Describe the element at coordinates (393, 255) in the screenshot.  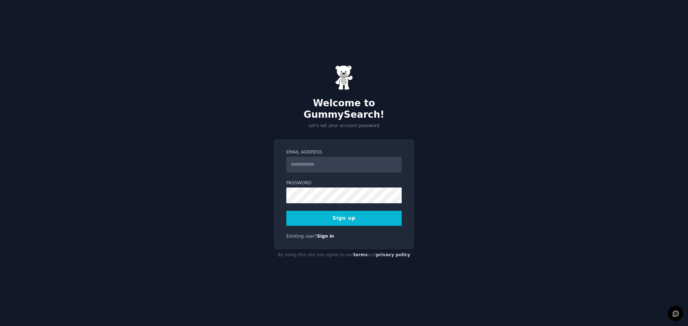
I see `a: privacy policy` at that location.